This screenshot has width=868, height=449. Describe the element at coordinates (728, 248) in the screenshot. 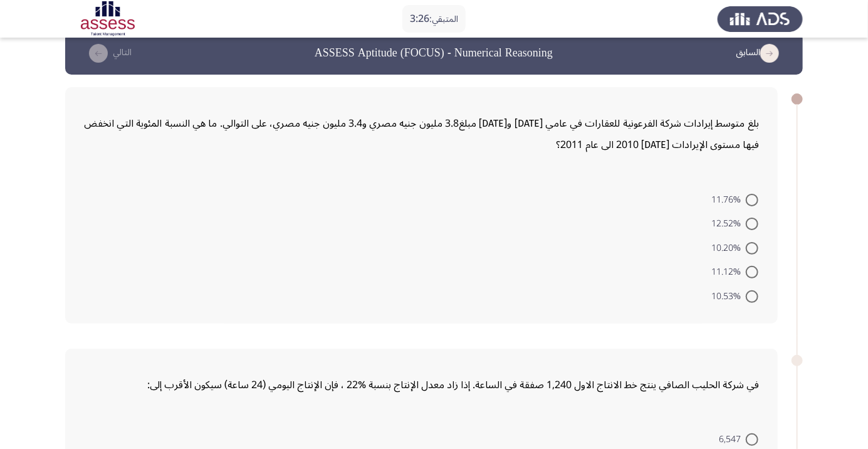

I see `span: 10.20%` at that location.